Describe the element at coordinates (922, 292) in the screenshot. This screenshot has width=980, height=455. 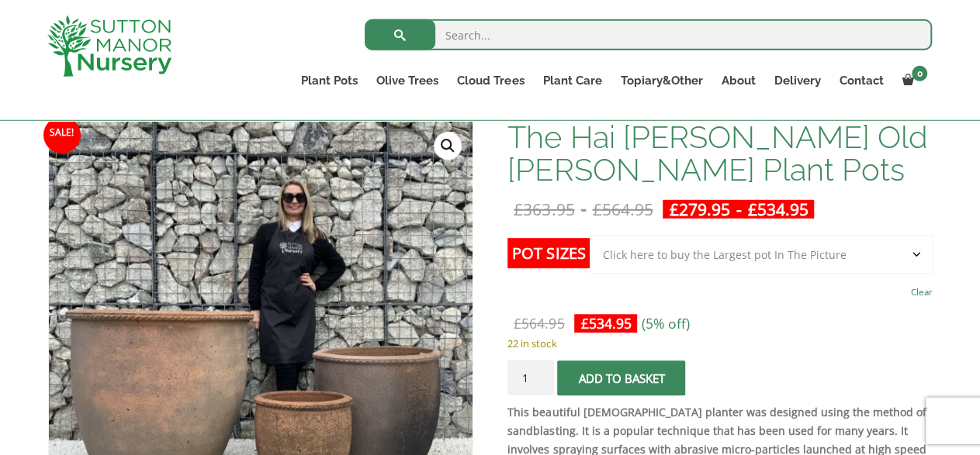
I see `a: Clear options` at that location.